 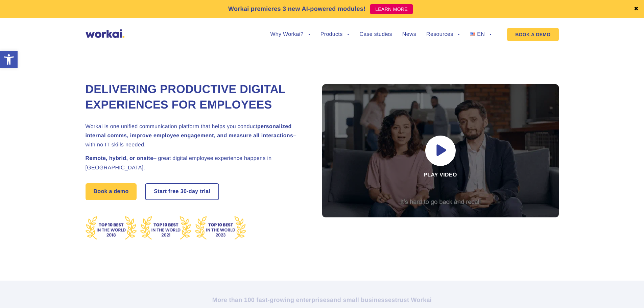 What do you see at coordinates (409, 34) in the screenshot?
I see `a: News` at bounding box center [409, 34].